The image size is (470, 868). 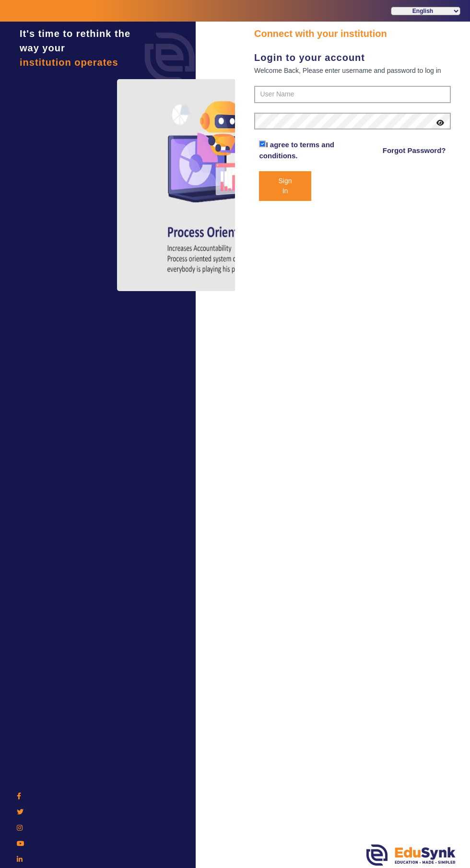 What do you see at coordinates (352, 71) in the screenshot?
I see `div: Welcome Back, Please enter username and password to log in` at bounding box center [352, 71].